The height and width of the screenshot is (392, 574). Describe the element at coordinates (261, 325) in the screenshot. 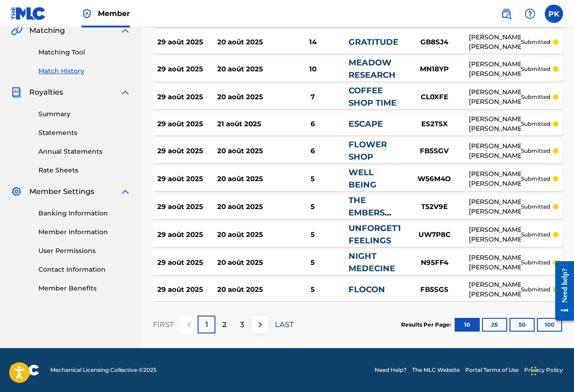

I see `img: right` at that location.